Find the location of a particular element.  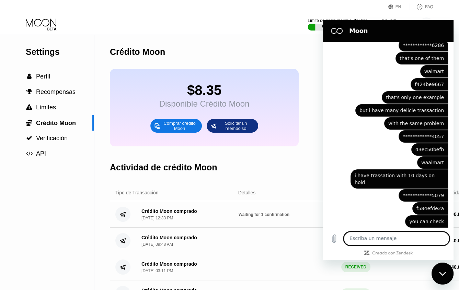

span: Crédito Moon is located at coordinates (56, 123).